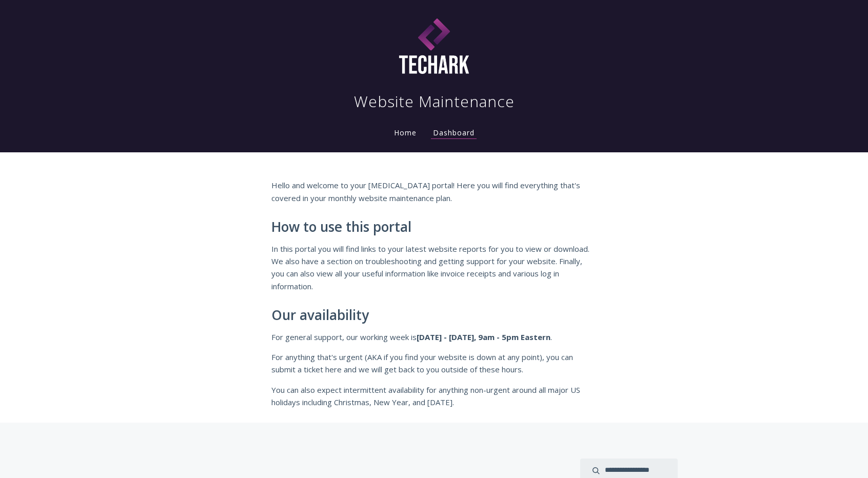  I want to click on a: Dashboard, so click(454, 133).